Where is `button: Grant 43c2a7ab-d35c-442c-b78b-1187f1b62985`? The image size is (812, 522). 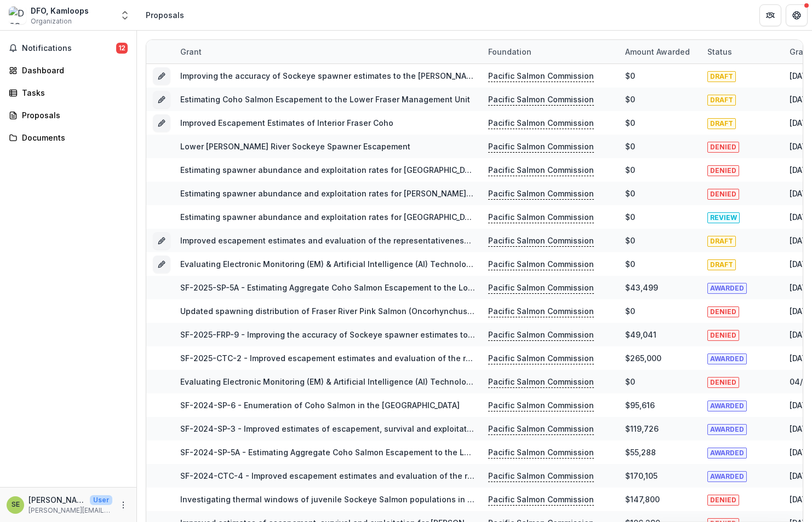 button: Grant 43c2a7ab-d35c-442c-b78b-1187f1b62985 is located at coordinates (161, 100).